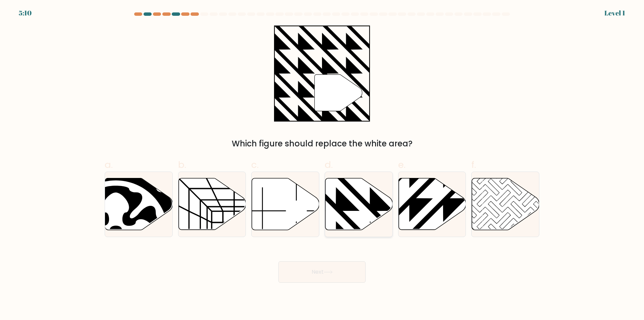  What do you see at coordinates (255, 164) in the screenshot?
I see `span: c.` at bounding box center [255, 164].